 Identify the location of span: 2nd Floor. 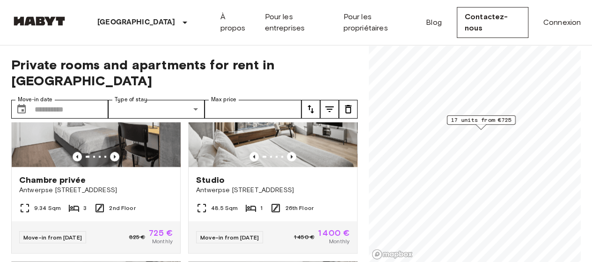
(122, 208).